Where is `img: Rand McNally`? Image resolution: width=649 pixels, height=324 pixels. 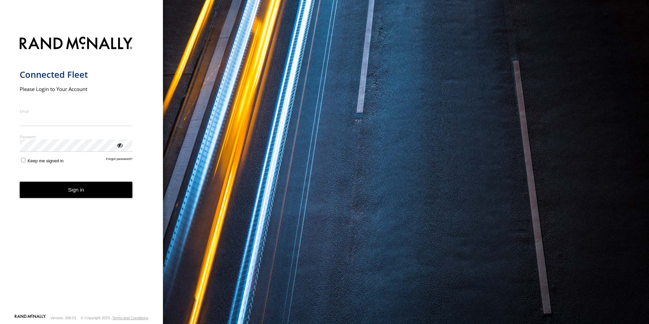 img: Rand McNally is located at coordinates (76, 44).